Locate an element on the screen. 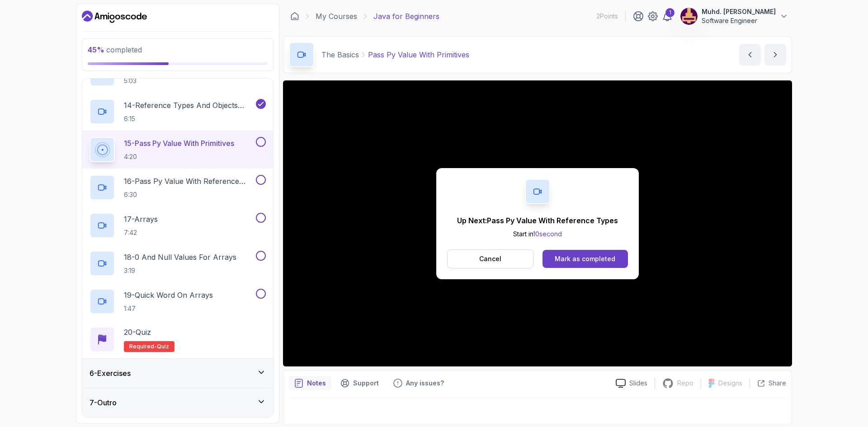  button: 19-Quick Word On Arrays1:47 is located at coordinates (178, 301).